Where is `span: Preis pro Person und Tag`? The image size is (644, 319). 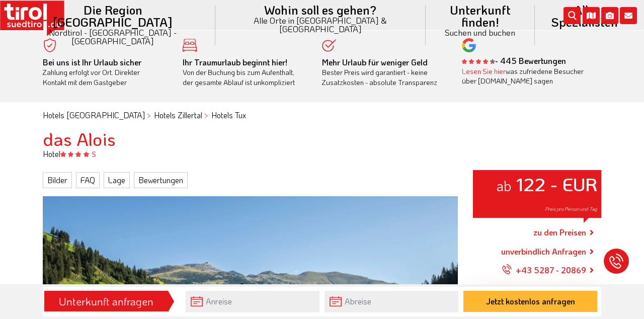
span: Preis pro Person und Tag is located at coordinates (571, 209).